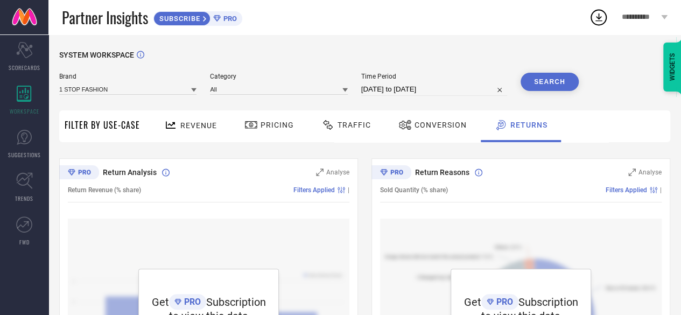  I want to click on span: Returns, so click(529, 125).